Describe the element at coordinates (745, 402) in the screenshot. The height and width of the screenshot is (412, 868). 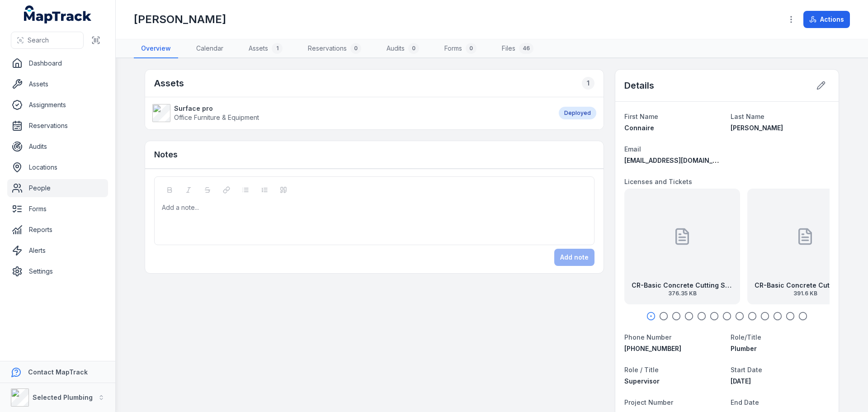
I see `span: End Date` at that location.